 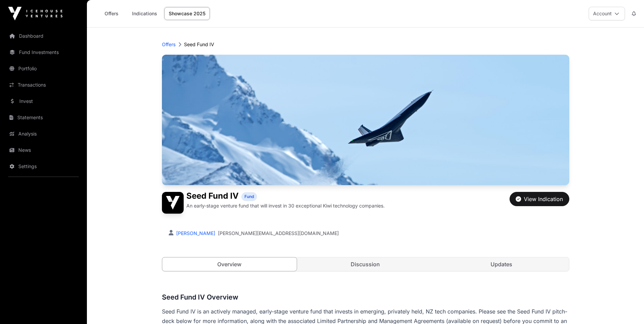 What do you see at coordinates (43, 150) in the screenshot?
I see `a: News` at bounding box center [43, 150].